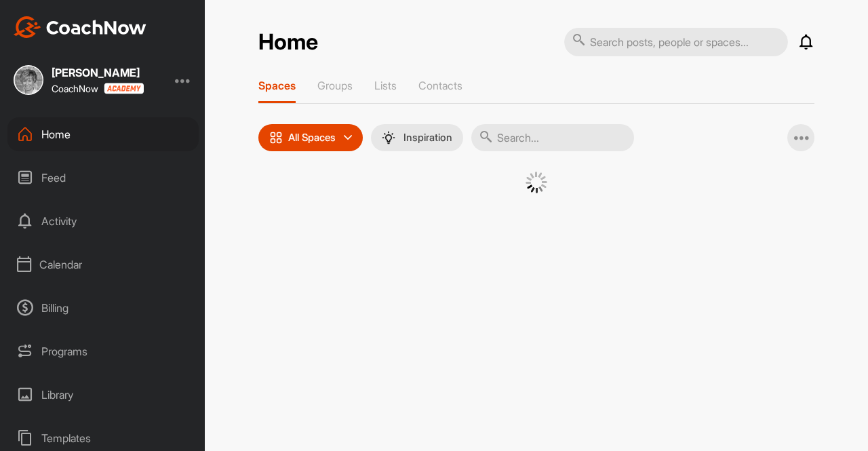 The image size is (868, 451). What do you see at coordinates (385, 86) in the screenshot?
I see `p: Lists` at bounding box center [385, 86].